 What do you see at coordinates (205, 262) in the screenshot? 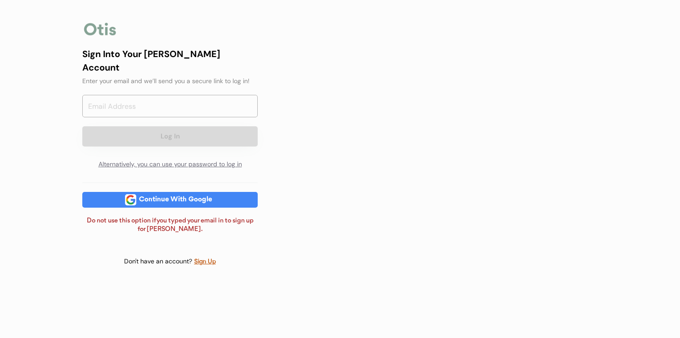
I see `div: Sign Up` at bounding box center [205, 262].